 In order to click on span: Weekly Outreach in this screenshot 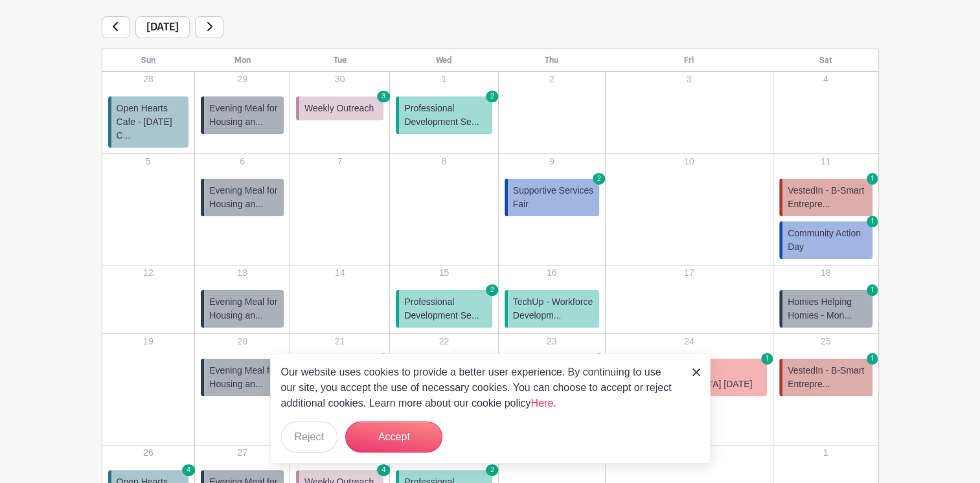, I will do `click(339, 108)`.